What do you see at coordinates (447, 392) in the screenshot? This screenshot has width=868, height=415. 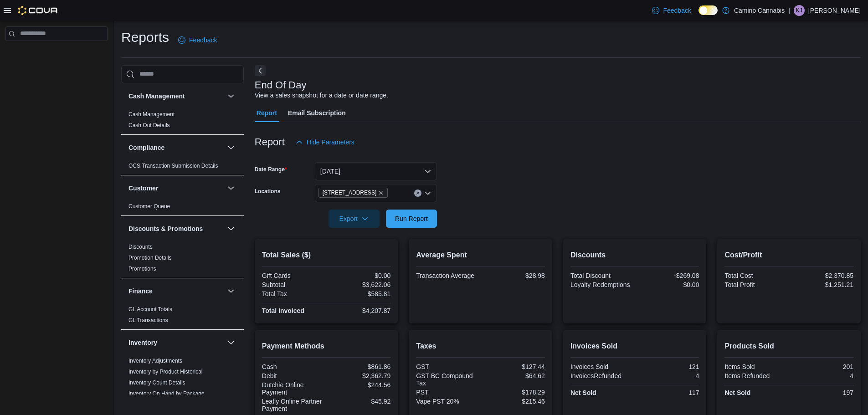 I see `div: PST` at bounding box center [447, 392].